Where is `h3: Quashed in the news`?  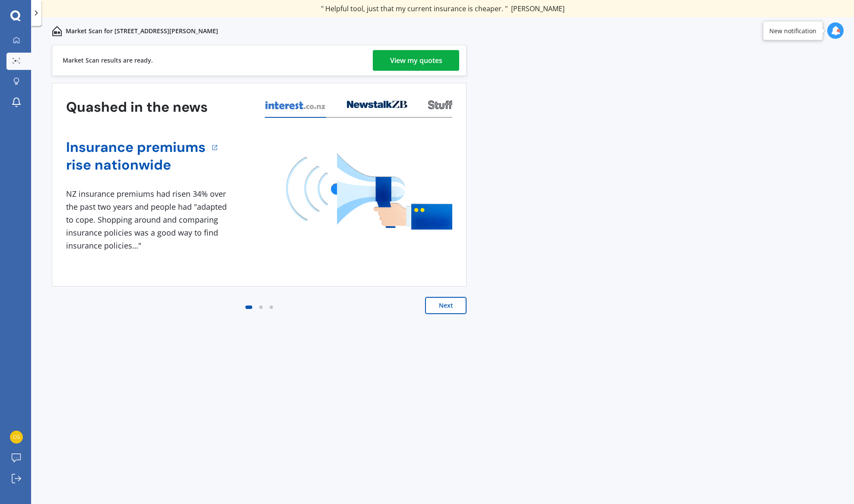 h3: Quashed in the news is located at coordinates (137, 107).